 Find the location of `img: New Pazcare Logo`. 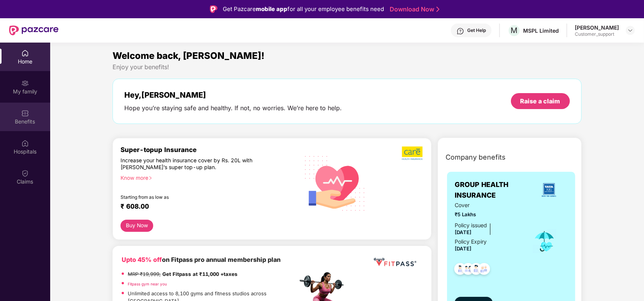

img: New Pazcare Logo is located at coordinates (34, 30).